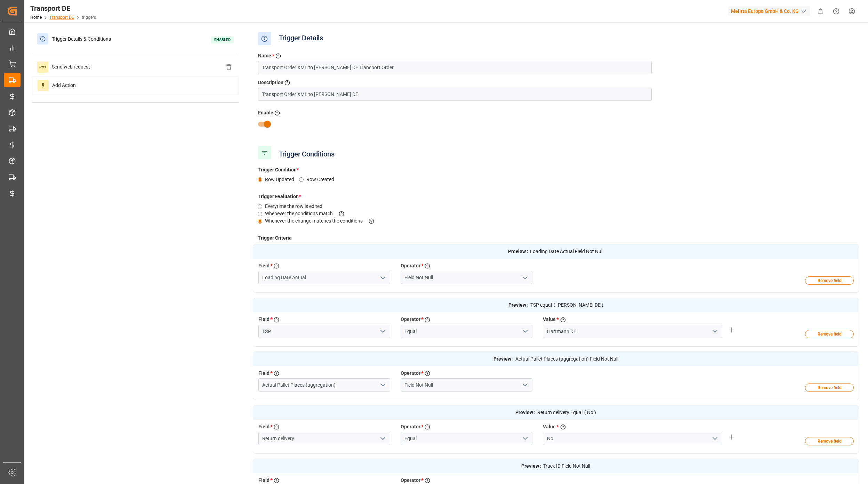  I want to click on span: TSP equal, so click(541, 305).